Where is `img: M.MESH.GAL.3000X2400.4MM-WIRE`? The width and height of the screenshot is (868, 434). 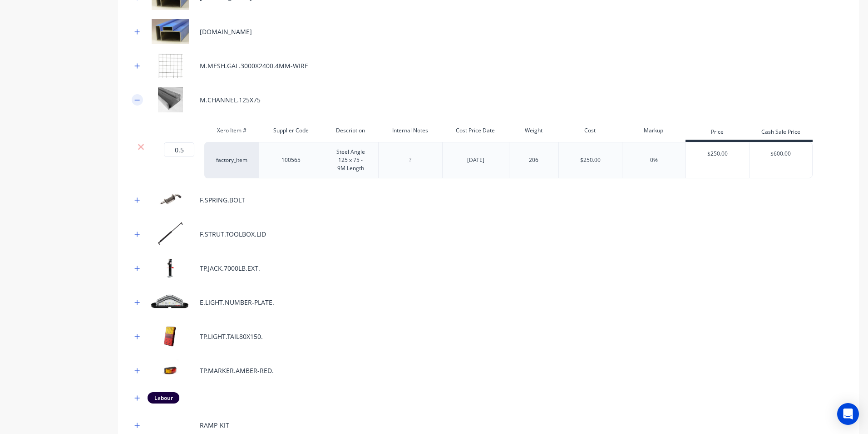 img: M.MESH.GAL.3000X2400.4MM-WIRE is located at coordinates (171, 66).